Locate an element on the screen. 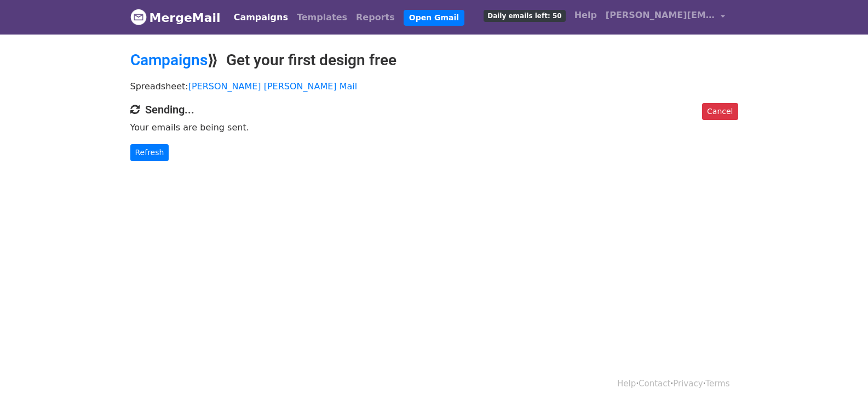 This screenshot has width=868, height=405. a: Open Gmail is located at coordinates (434, 17).